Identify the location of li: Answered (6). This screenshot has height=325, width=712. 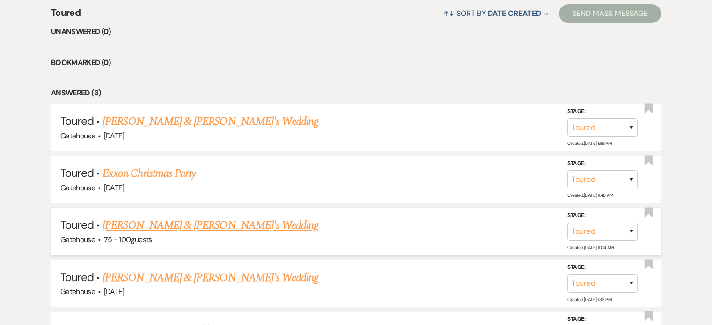
(356, 93).